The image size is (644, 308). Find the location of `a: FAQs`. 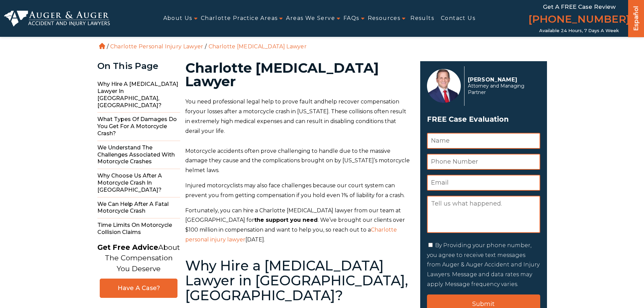

a: FAQs is located at coordinates (352, 18).